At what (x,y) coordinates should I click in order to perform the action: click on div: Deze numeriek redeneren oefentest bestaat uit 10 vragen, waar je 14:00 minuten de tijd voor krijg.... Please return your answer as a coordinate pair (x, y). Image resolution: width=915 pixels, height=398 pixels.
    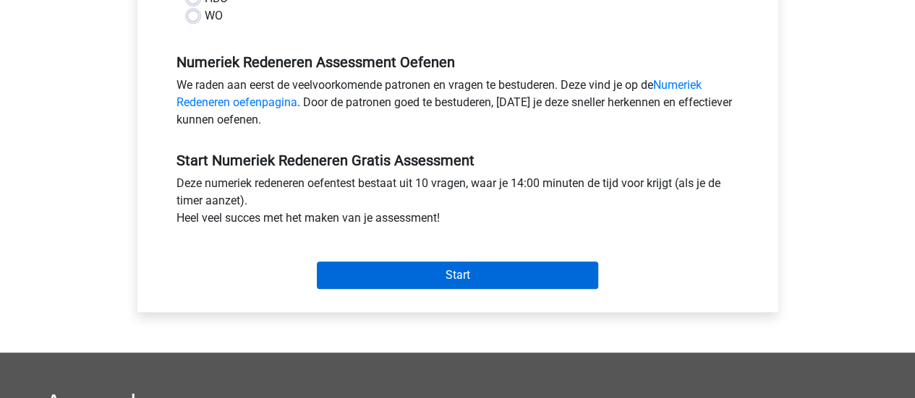
    Looking at the image, I should click on (458, 204).